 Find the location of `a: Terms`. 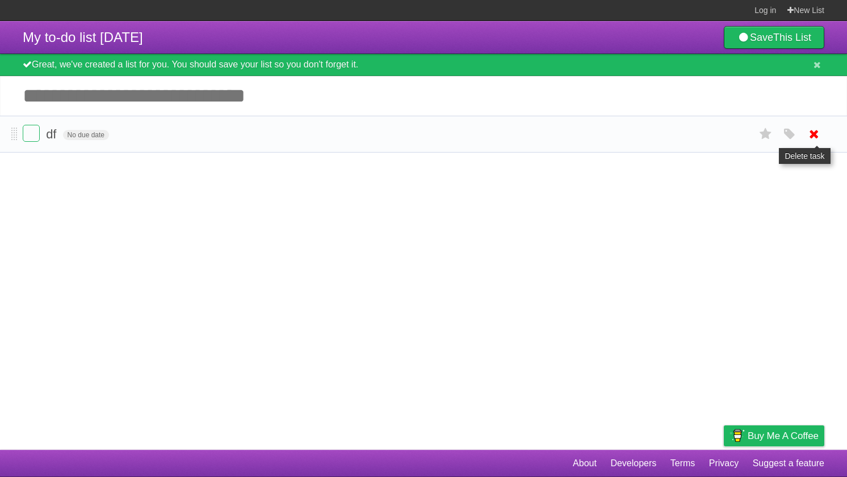

a: Terms is located at coordinates (683, 464).